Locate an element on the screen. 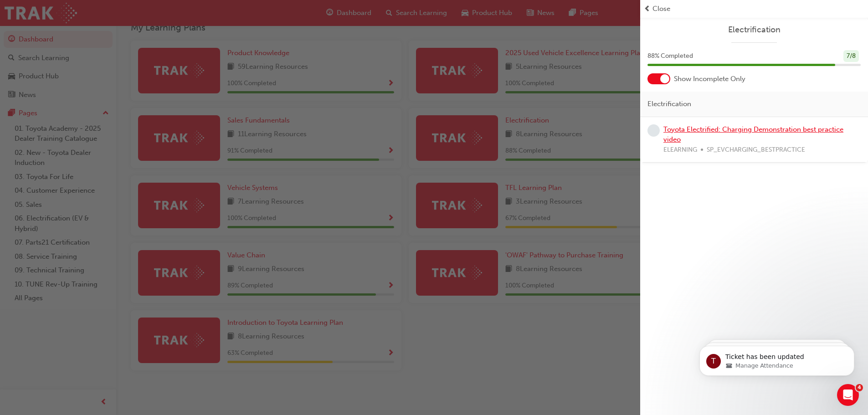 This screenshot has height=415, width=868. span: Manage Attendance is located at coordinates (79, 39).